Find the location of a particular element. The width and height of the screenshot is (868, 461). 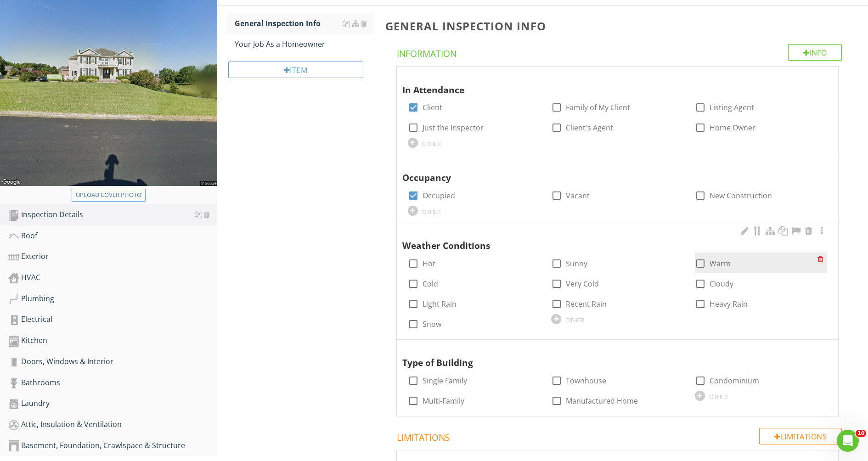

label: Family of My Client is located at coordinates (598, 108).